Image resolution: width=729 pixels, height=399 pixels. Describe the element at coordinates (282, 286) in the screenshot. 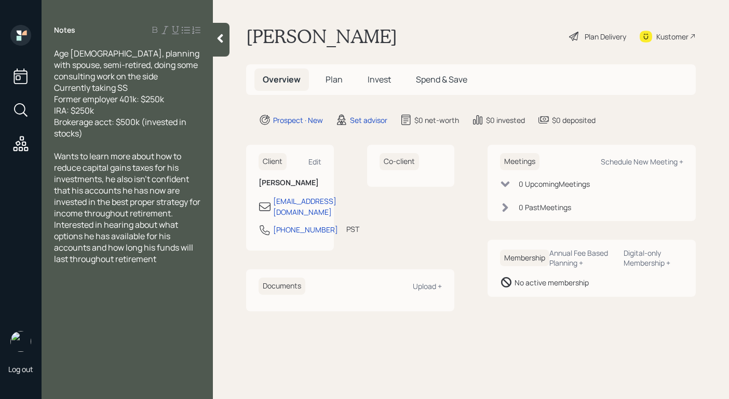

I see `h6: Documents` at that location.